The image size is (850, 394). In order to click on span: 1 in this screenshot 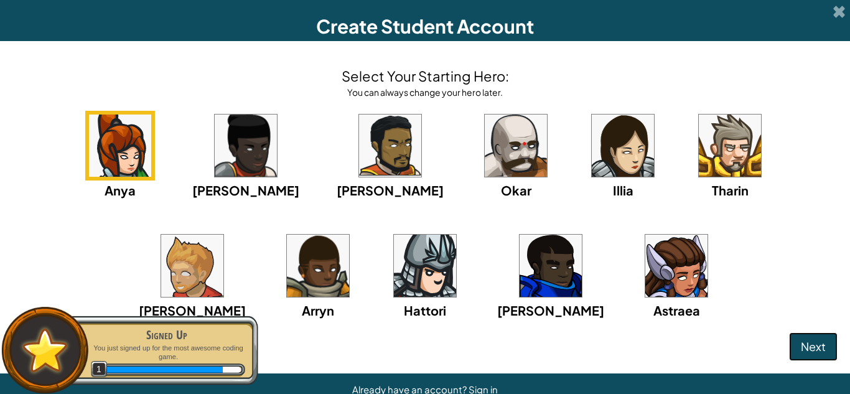, I will do `click(99, 369)`.